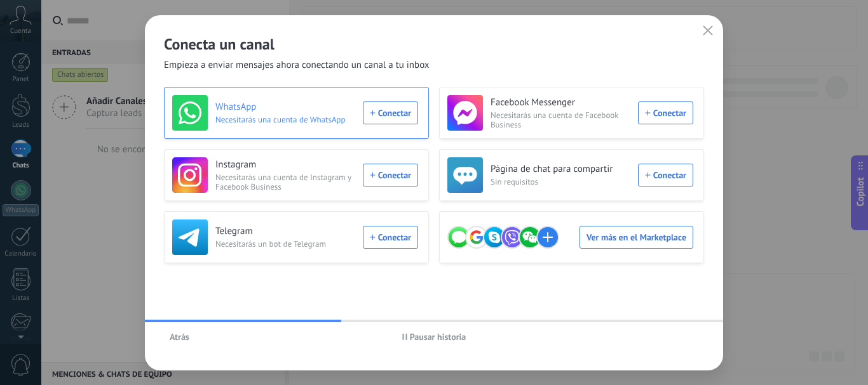 The height and width of the screenshot is (385, 868). What do you see at coordinates (285, 244) in the screenshot?
I see `span: Necesitarás un bot de Telegram` at bounding box center [285, 244].